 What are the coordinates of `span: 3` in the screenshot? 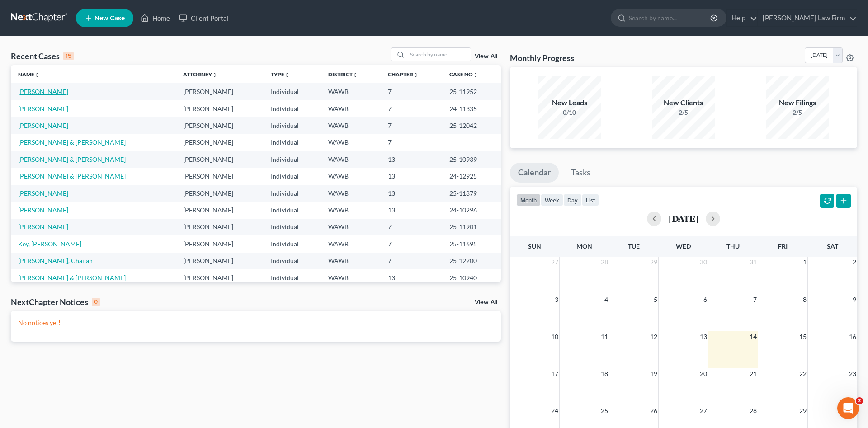 It's located at (557, 300).